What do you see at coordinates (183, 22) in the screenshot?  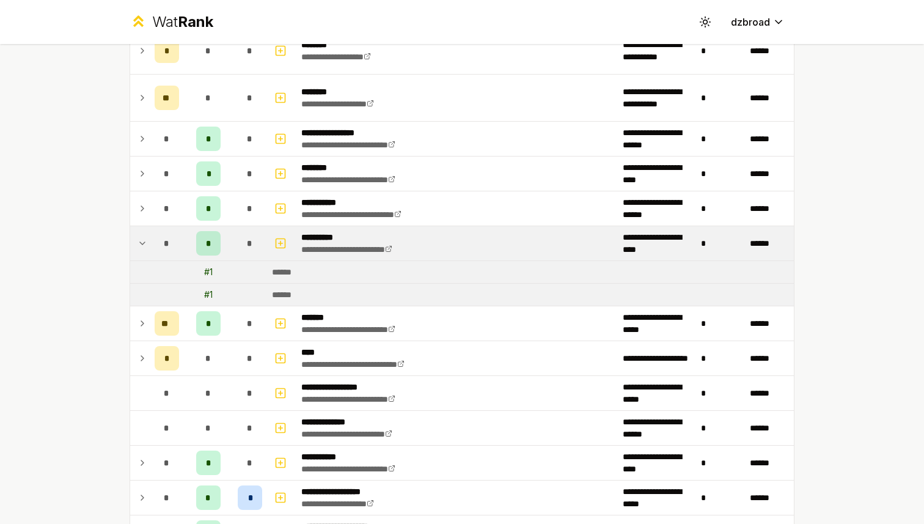 I see `div: Wat` at bounding box center [183, 22].